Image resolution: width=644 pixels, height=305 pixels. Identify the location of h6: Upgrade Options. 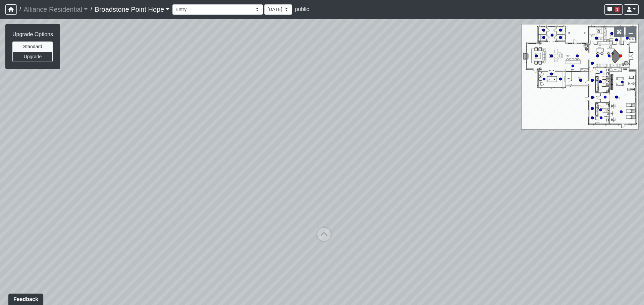
(32, 34).